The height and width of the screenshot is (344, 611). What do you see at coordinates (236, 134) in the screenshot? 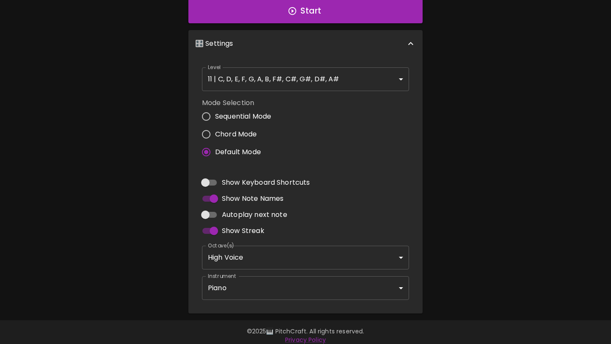
I see `span: Chord Mode` at bounding box center [236, 134].